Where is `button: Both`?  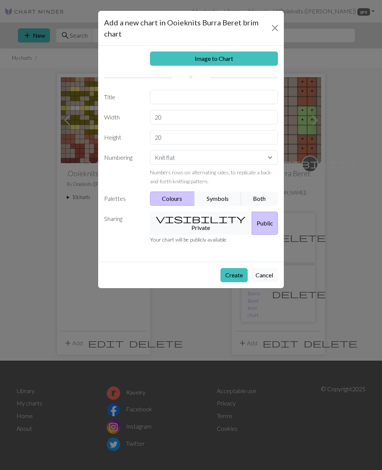 button: Both is located at coordinates (260, 199).